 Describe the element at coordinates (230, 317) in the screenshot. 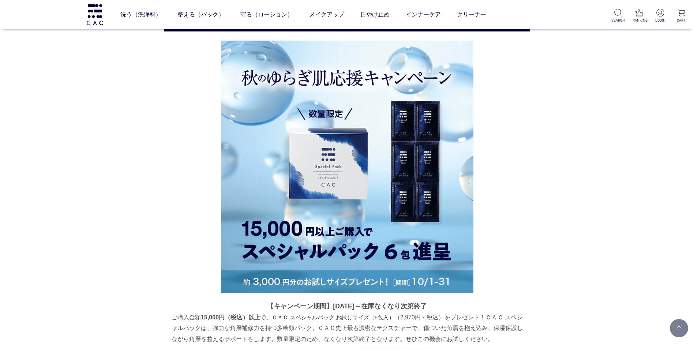

I see `span: 15,000円（税込）以上` at that location.